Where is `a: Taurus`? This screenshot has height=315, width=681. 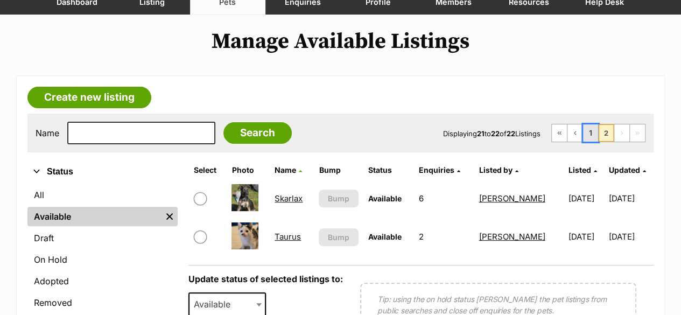 a: Taurus is located at coordinates (288, 236).